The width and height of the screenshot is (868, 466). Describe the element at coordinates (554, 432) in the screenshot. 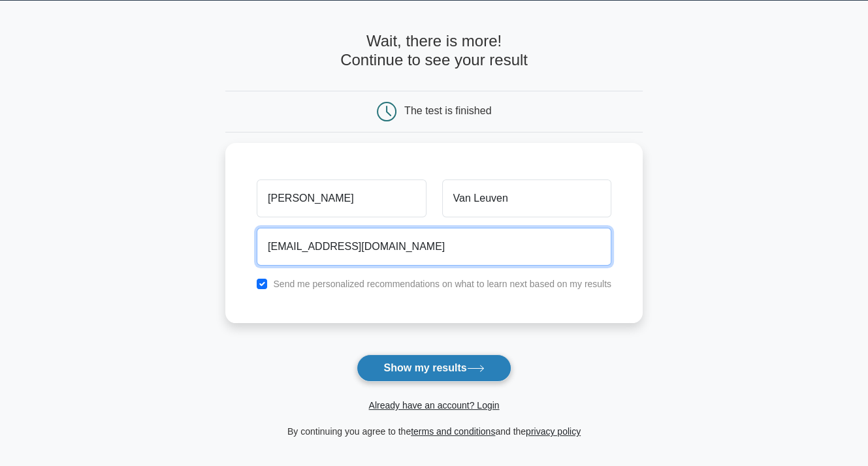

I see `a: privacy policy` at that location.